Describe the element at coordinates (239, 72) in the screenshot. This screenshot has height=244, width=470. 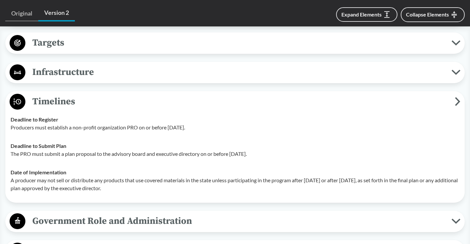
I see `span: Infrastructure` at that location.